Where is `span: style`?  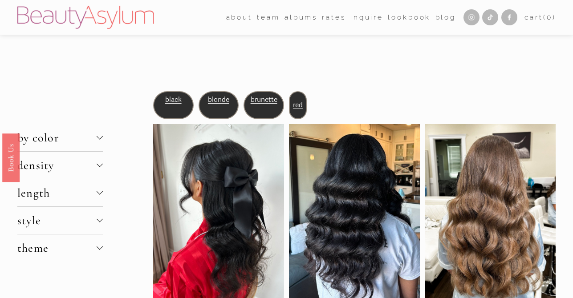
span: style is located at coordinates (57, 220).